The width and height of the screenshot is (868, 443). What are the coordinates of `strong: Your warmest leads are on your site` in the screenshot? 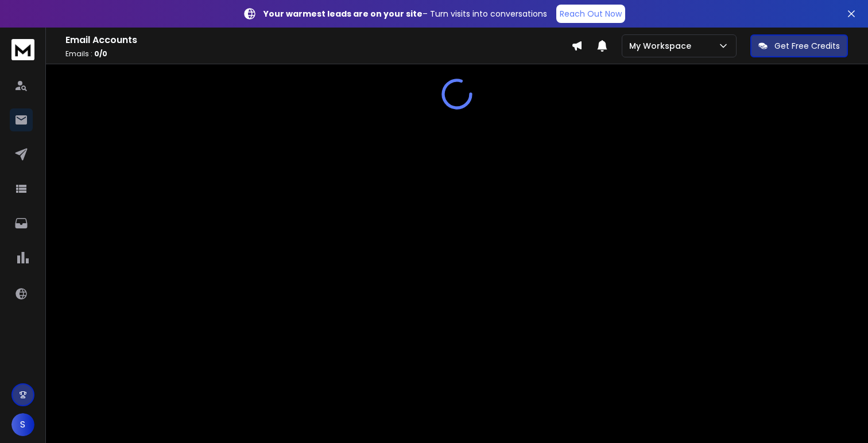 It's located at (343, 14).